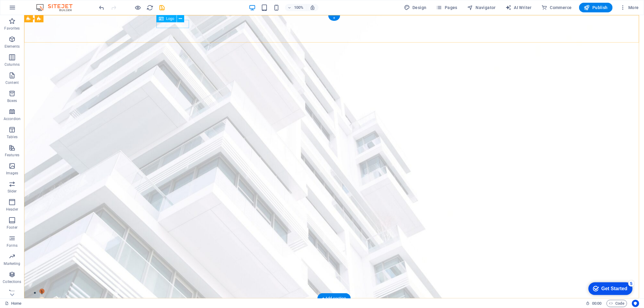 This screenshot has height=308, width=644. Describe the element at coordinates (629, 7) in the screenshot. I see `button: More` at that location.